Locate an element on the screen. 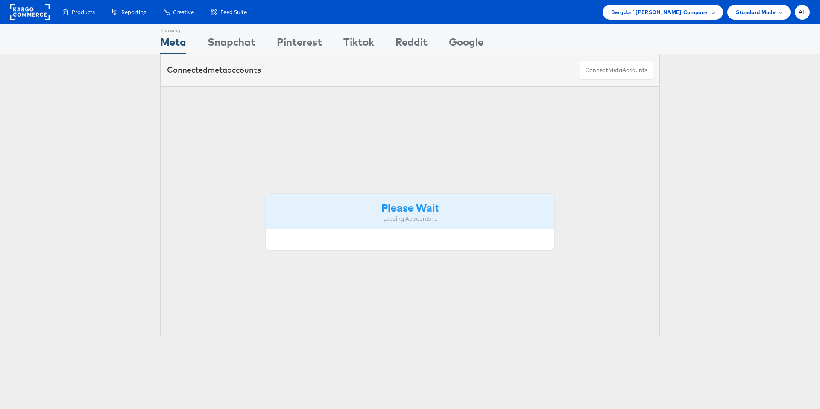 The image size is (820, 409). div: Reddit is located at coordinates (411, 44).